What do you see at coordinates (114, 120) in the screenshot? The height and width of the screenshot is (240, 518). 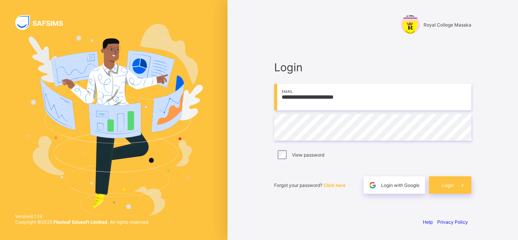 I see `img: Hero Image` at bounding box center [114, 120].